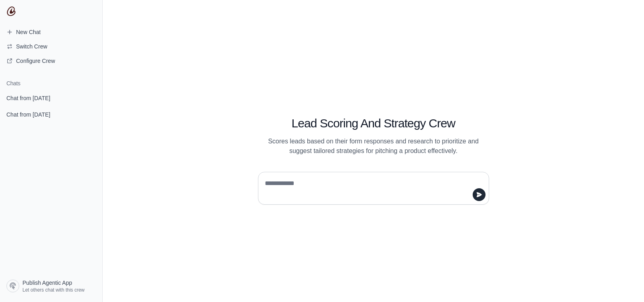 This screenshot has height=302, width=644. Describe the element at coordinates (51, 286) in the screenshot. I see `a: Publish Agentic App Let others chat with this crew` at that location.